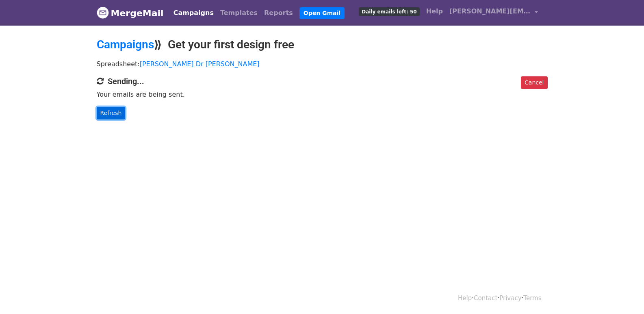 This screenshot has width=644, height=314. I want to click on a: Contact, so click(485, 298).